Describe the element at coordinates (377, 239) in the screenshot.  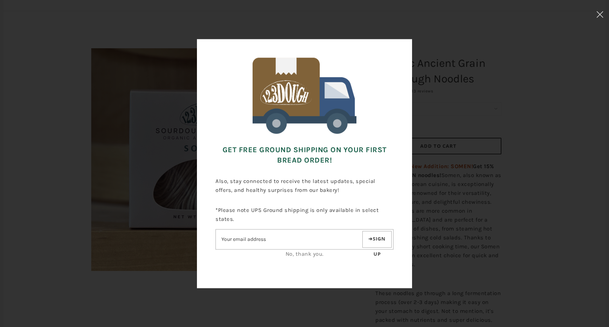
I see `button: Sign up` at that location.